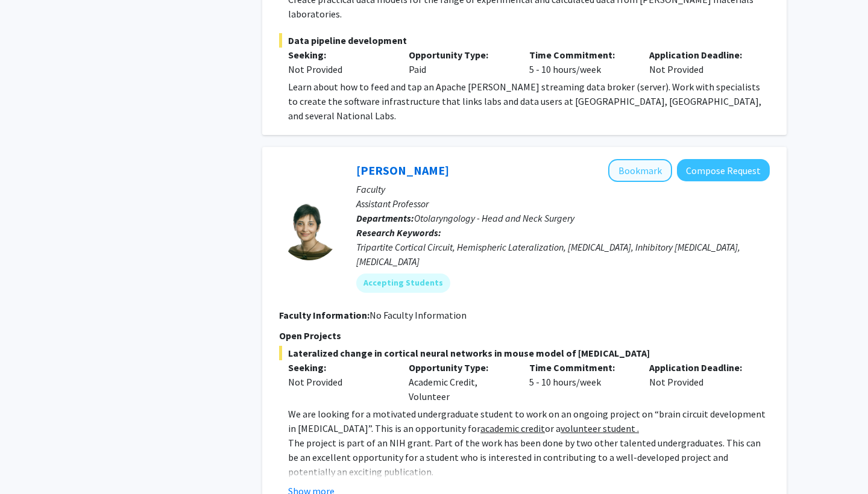 The width and height of the screenshot is (868, 494). What do you see at coordinates (724, 170) in the screenshot?
I see `button: Compose Request to Tara Deemyad` at bounding box center [724, 170].